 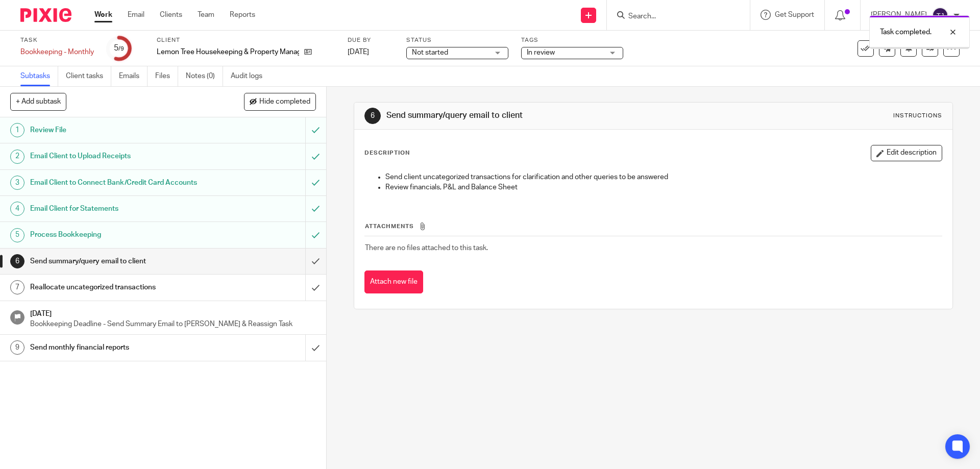 What do you see at coordinates (119, 235) in the screenshot?
I see `h1: Process Bookkeeping` at bounding box center [119, 235].